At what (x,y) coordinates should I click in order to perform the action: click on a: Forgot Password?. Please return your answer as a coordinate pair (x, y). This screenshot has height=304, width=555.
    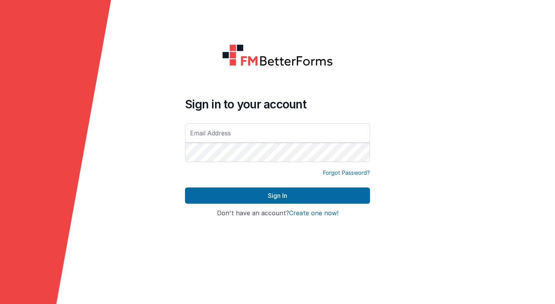
    Looking at the image, I should click on (347, 173).